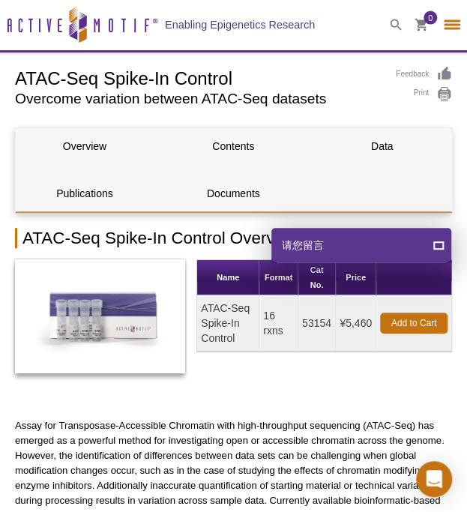 This screenshot has width=467, height=512. What do you see at coordinates (233, 238) in the screenshot?
I see `h2: ATAC-Seq Spike-In Control Overview` at bounding box center [233, 238].